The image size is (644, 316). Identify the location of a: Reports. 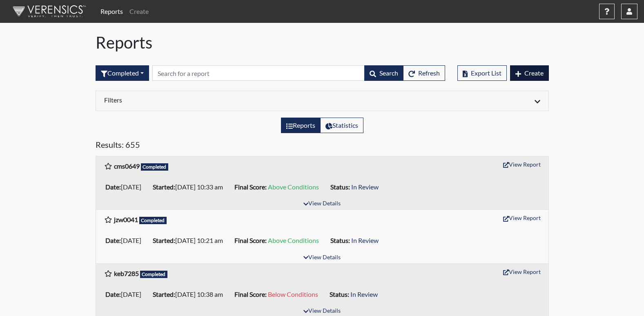
(112, 12).